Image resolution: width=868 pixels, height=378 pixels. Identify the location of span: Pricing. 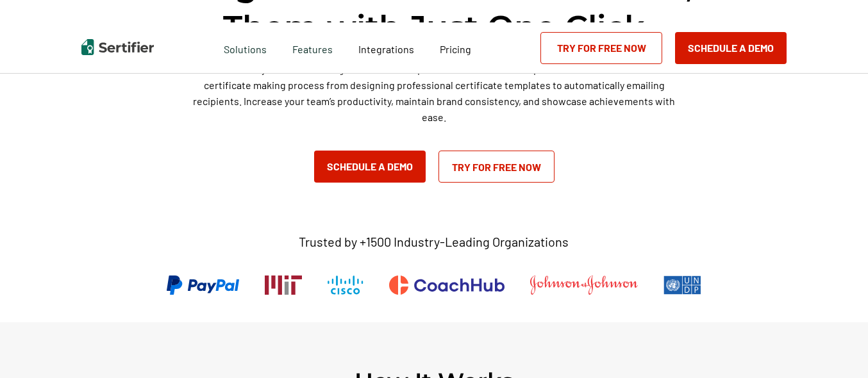
(455, 49).